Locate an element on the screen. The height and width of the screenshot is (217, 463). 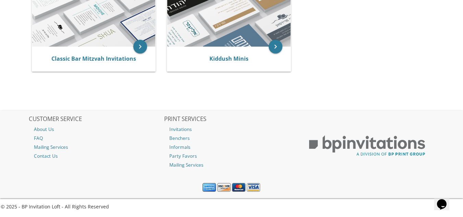
a: Party Favors is located at coordinates (231, 156).